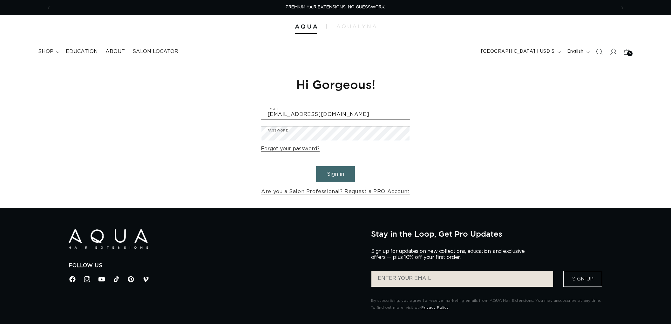 Image resolution: width=671 pixels, height=324 pixels. Describe the element at coordinates (155, 51) in the screenshot. I see `a: Salon Locator` at that location.